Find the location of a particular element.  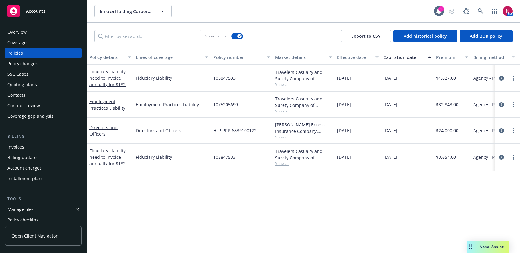

button: Policy number is located at coordinates (242, 57).